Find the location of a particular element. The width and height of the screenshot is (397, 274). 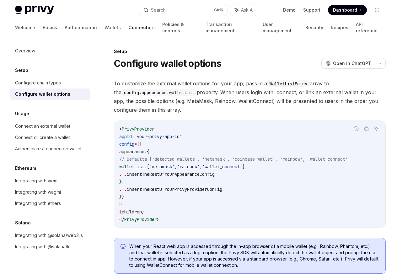

a: Integrating with ethers is located at coordinates (50, 203).